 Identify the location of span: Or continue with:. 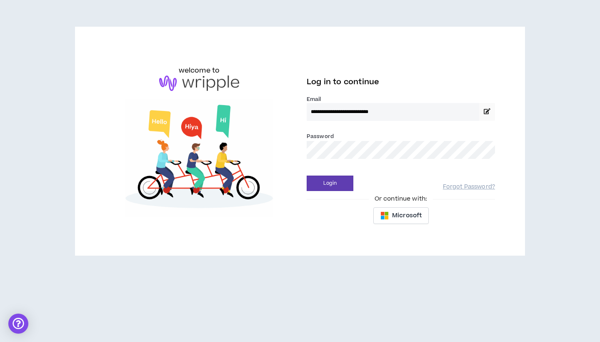
(401, 199).